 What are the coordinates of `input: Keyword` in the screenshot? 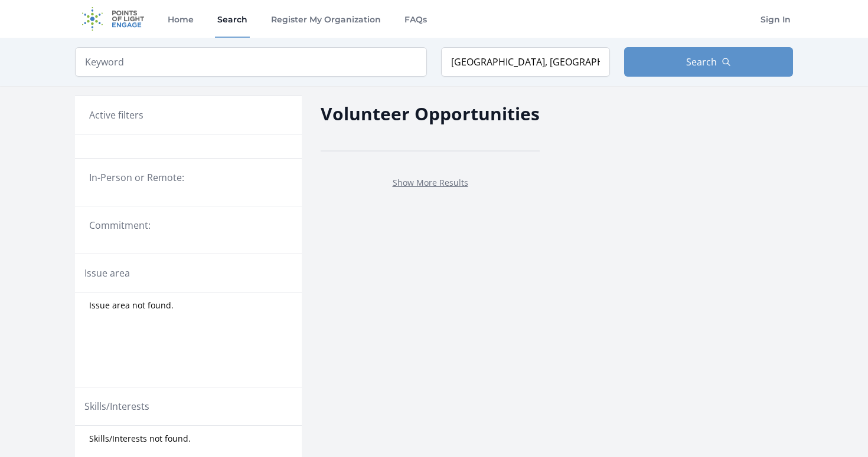 It's located at (251, 62).